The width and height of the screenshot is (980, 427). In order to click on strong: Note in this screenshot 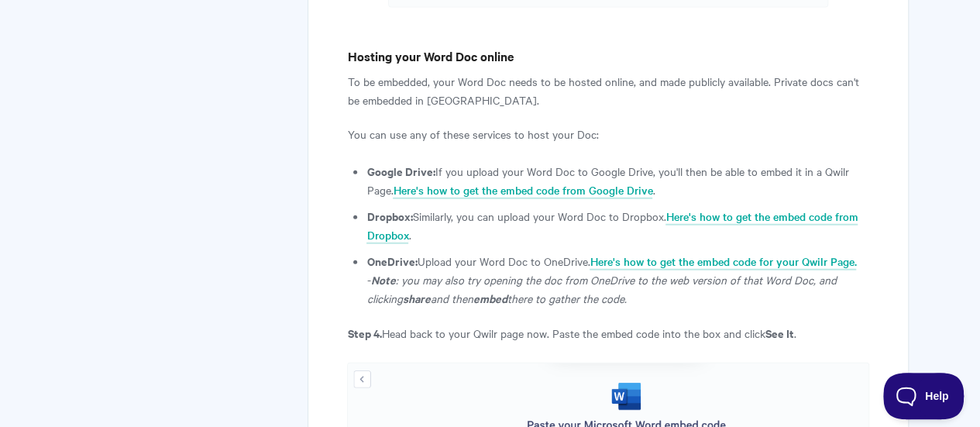, I will do `click(383, 279)`.